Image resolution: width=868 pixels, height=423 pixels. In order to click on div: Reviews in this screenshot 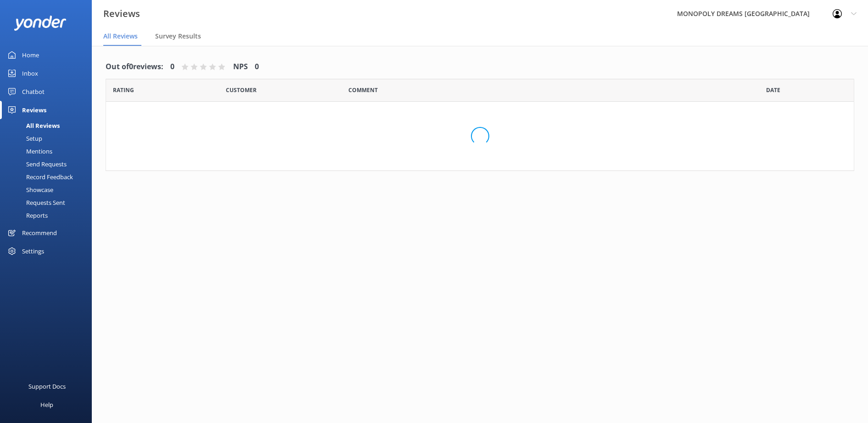, I will do `click(34, 110)`.